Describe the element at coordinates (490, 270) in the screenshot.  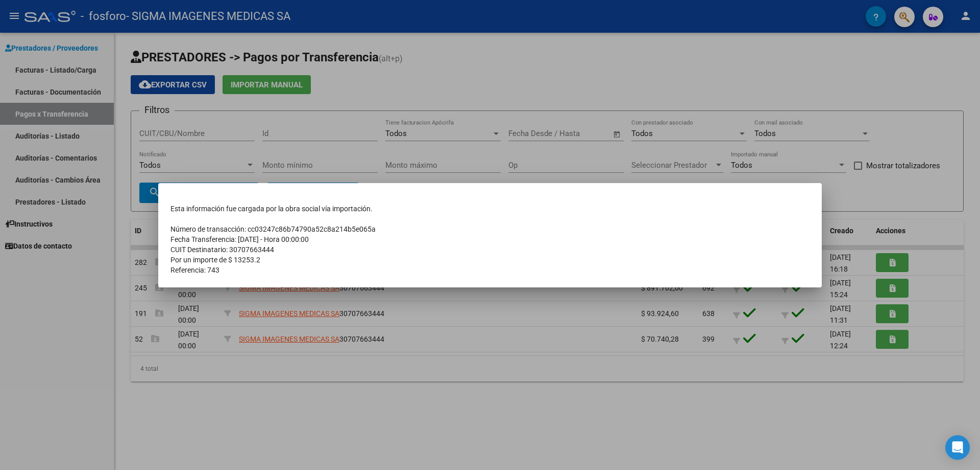
I see `td: Referencia: 743` at that location.